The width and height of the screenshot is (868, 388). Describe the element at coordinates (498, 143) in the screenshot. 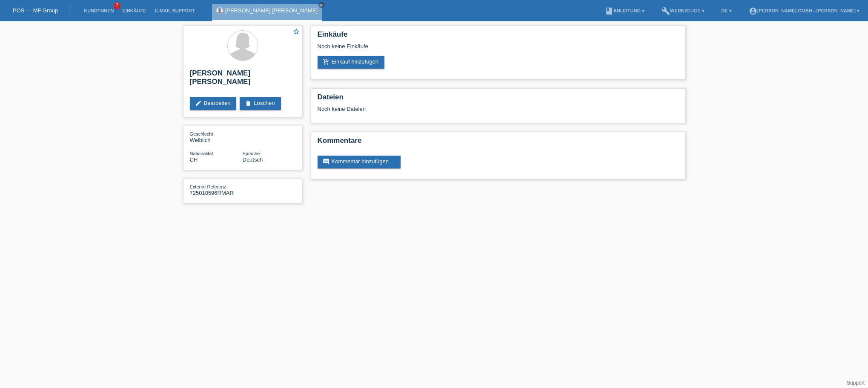

I see `h2: Kommentare` at that location.